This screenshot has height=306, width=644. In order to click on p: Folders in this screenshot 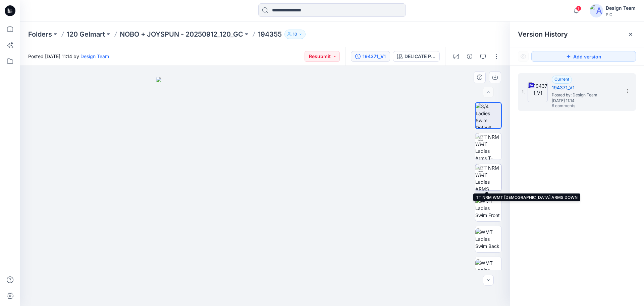, I will do `click(40, 34)`.